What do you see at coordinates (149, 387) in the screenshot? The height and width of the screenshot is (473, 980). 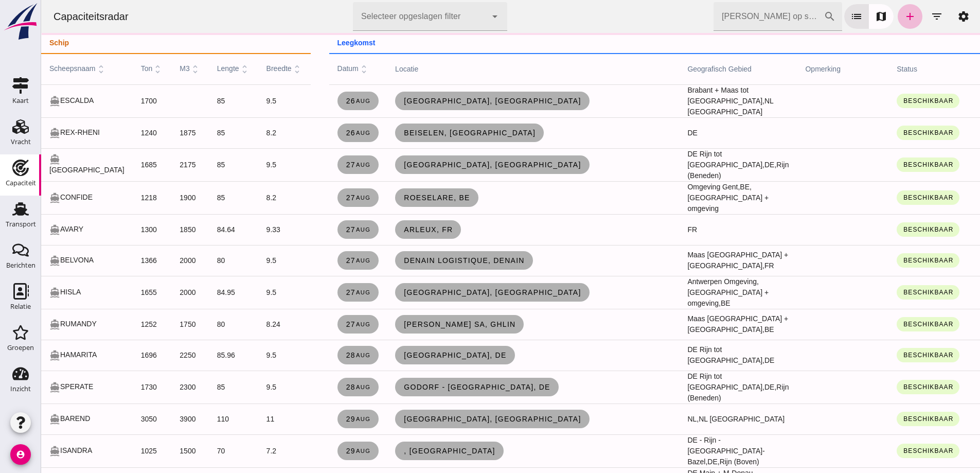 I see `td: 2300` at bounding box center [149, 387].